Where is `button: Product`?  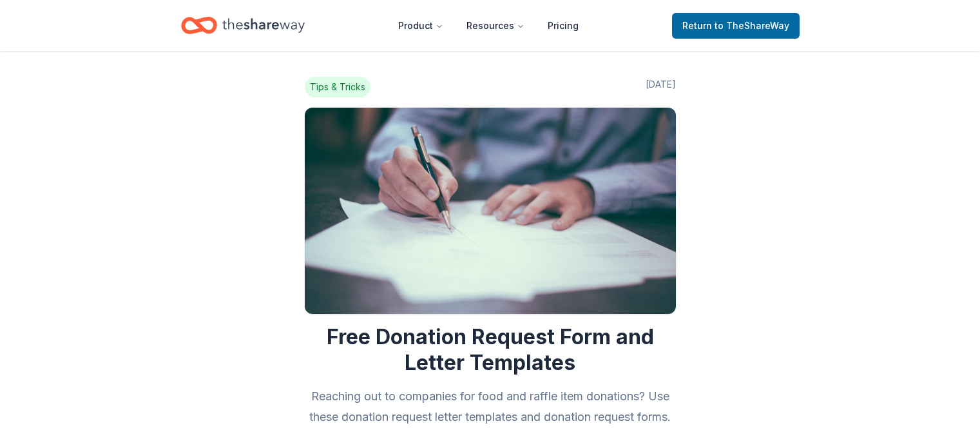
button: Product is located at coordinates (421, 26).